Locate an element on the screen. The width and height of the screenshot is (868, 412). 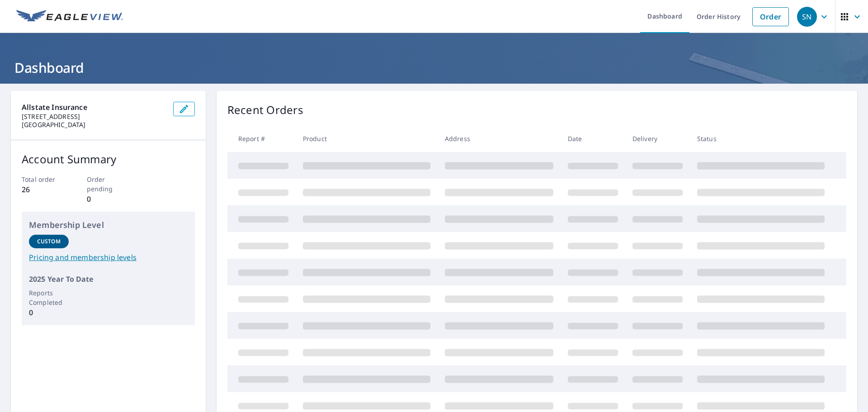
th: Report # is located at coordinates (261, 138).